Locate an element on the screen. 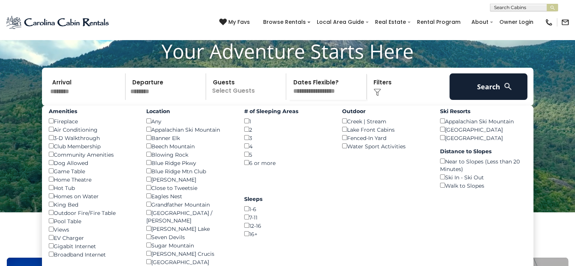 This screenshot has width=575, height=266. div: Grandfather Mountain is located at coordinates (189, 204).